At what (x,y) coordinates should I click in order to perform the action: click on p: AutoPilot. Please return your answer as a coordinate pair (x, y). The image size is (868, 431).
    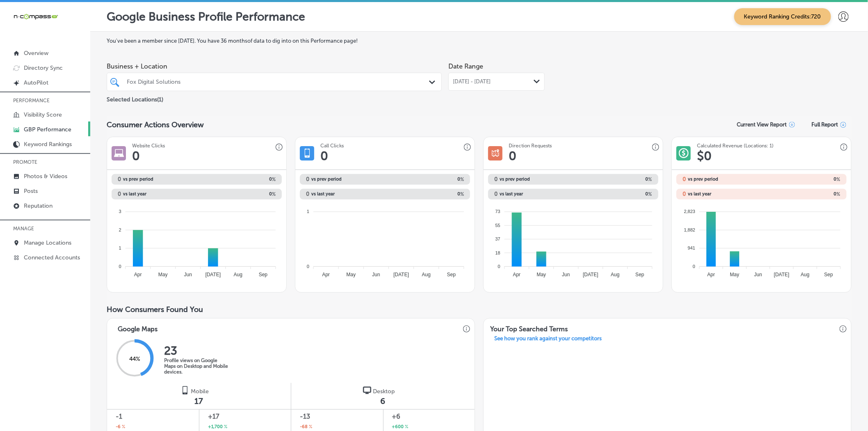
    Looking at the image, I should click on (36, 82).